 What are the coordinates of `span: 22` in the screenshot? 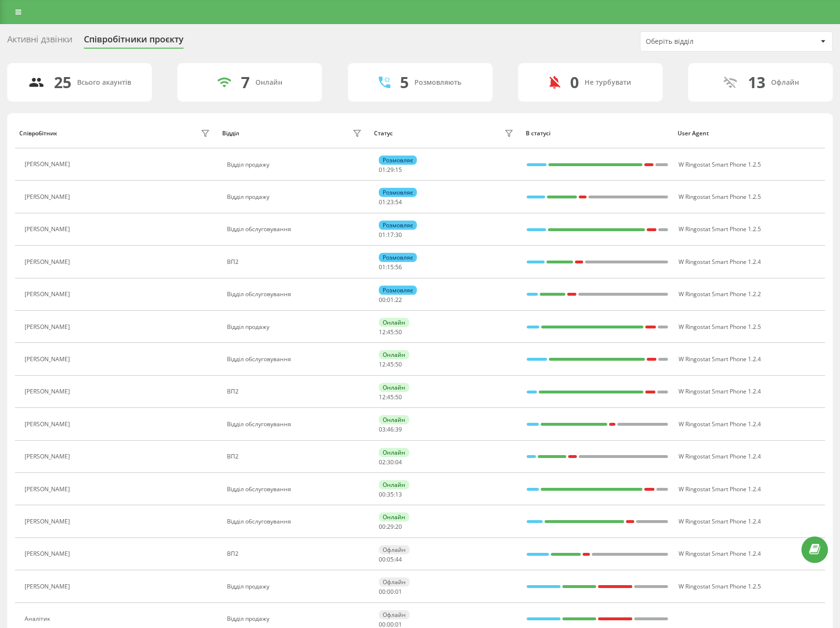 It's located at (399, 300).